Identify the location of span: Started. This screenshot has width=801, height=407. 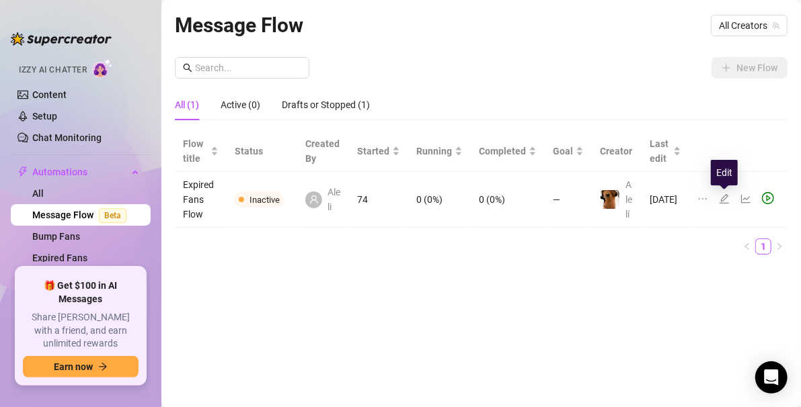
(373, 151).